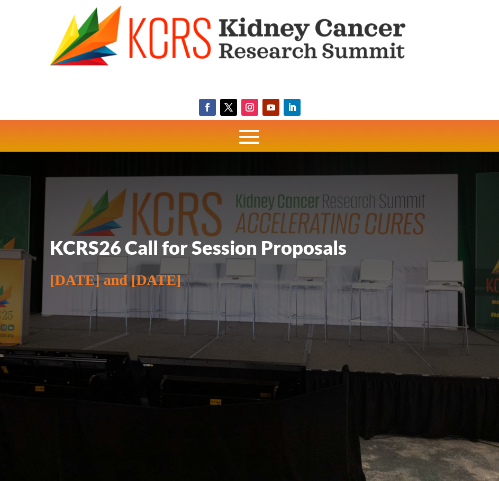 The image size is (499, 481). I want to click on a: Follow on X, so click(229, 107).